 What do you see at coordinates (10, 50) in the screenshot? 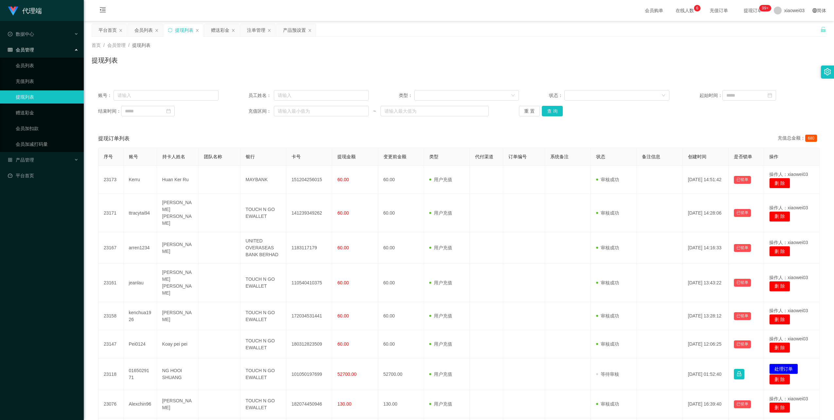
I see `i: 图标: table` at bounding box center [10, 50].